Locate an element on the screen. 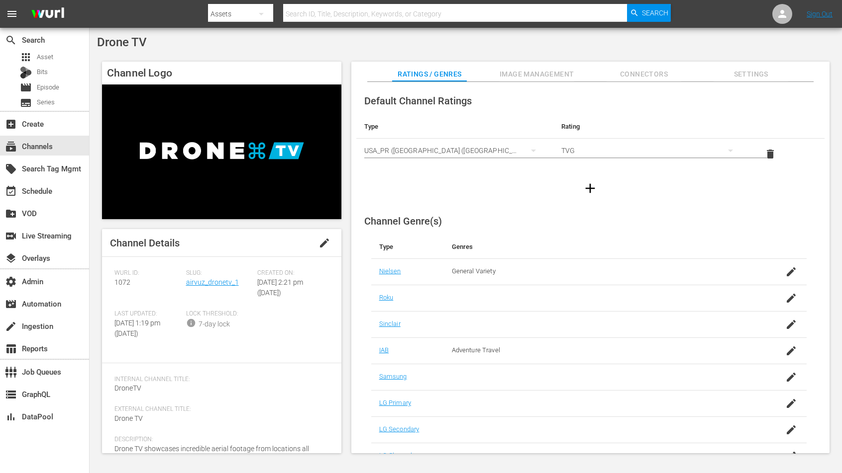 This screenshot has width=842, height=473. a: Samsung is located at coordinates (393, 376).